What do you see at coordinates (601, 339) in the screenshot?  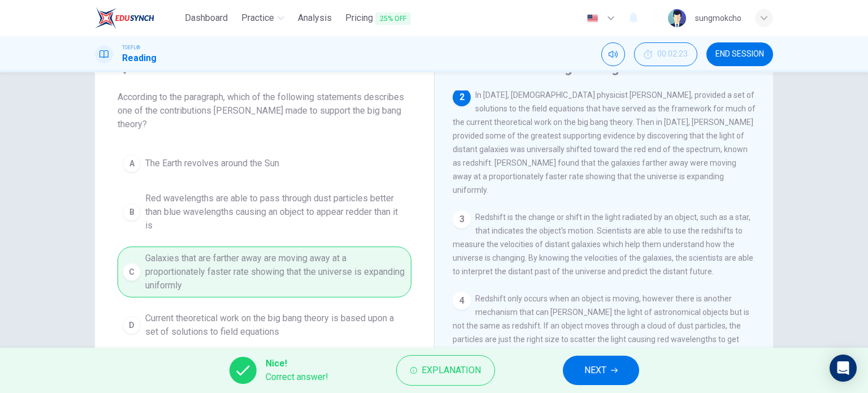 I see `span: Redshift only occurs when an object is moving, however there is another mechanism that can [PERSO...` at bounding box center [601, 339].